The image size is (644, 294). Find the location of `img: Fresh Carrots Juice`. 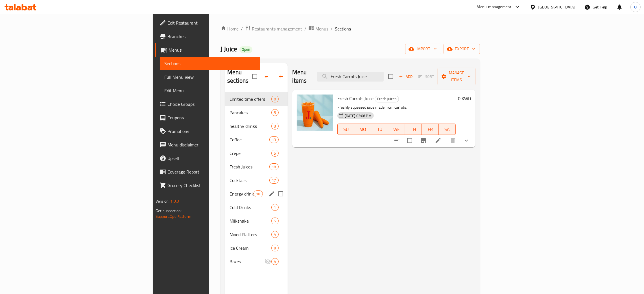

img: Fresh Carrots Juice is located at coordinates (315, 113).